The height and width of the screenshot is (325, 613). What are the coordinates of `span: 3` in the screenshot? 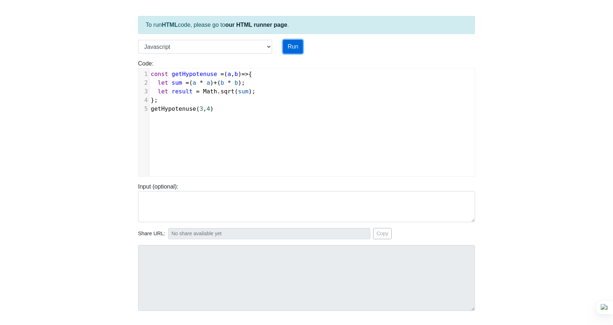 It's located at (201, 109).